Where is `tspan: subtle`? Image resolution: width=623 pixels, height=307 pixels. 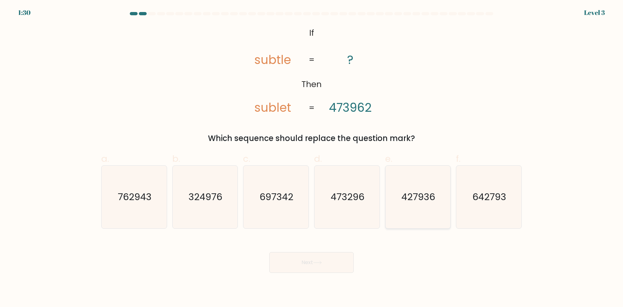 tspan: subtle is located at coordinates (273, 60).